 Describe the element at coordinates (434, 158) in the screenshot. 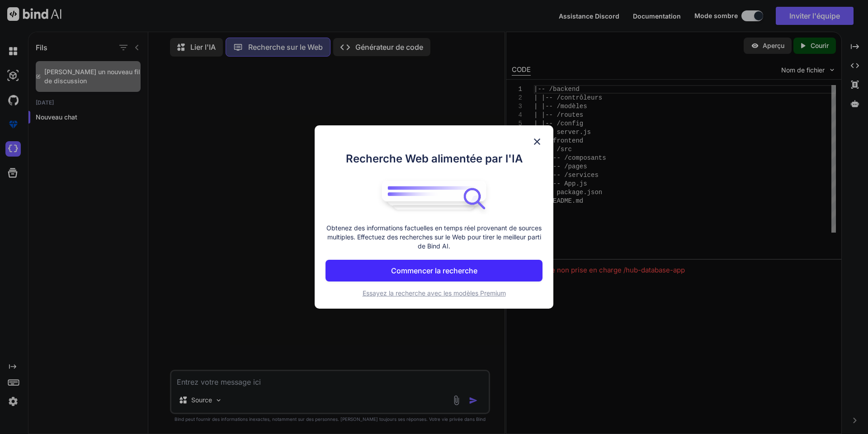

I see `font: Recherche Web alimentée par l'IA` at that location.